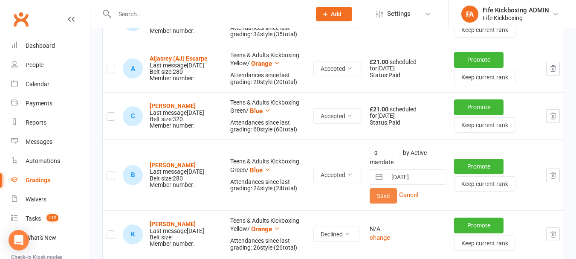 The height and width of the screenshot is (259, 576). What do you see at coordinates (50, 122) in the screenshot?
I see `a: Reports` at bounding box center [50, 122].